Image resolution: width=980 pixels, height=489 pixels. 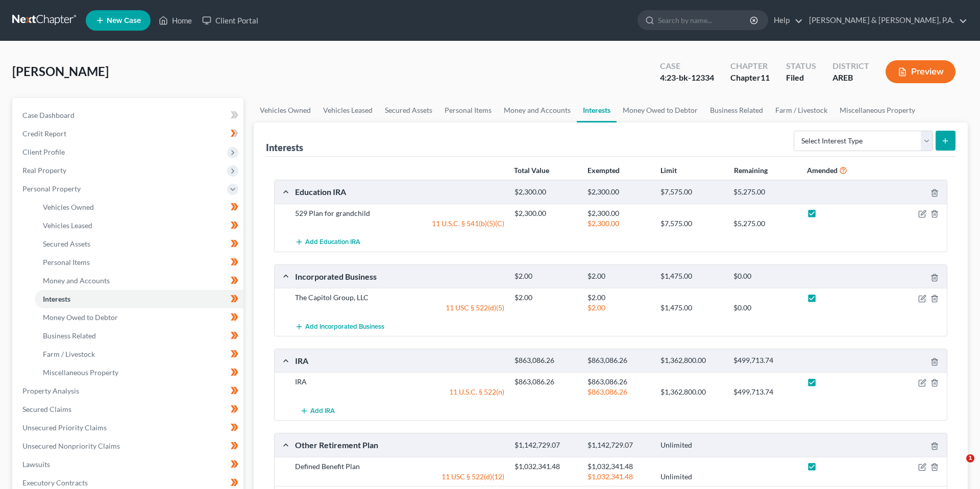 I want to click on button: Add Incorporated Business, so click(x=340, y=326).